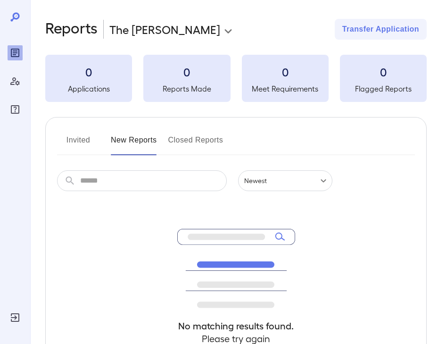  Describe the element at coordinates (285, 181) in the screenshot. I see `div: Newest` at that location.